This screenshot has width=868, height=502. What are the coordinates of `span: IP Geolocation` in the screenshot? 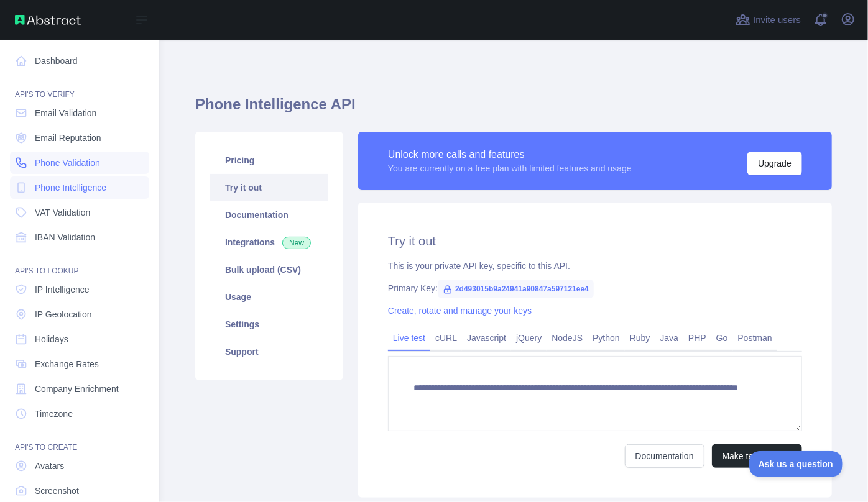 It's located at (63, 315).